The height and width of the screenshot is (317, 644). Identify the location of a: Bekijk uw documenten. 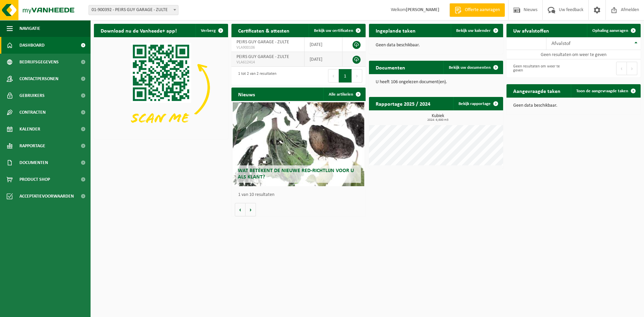
(473, 67).